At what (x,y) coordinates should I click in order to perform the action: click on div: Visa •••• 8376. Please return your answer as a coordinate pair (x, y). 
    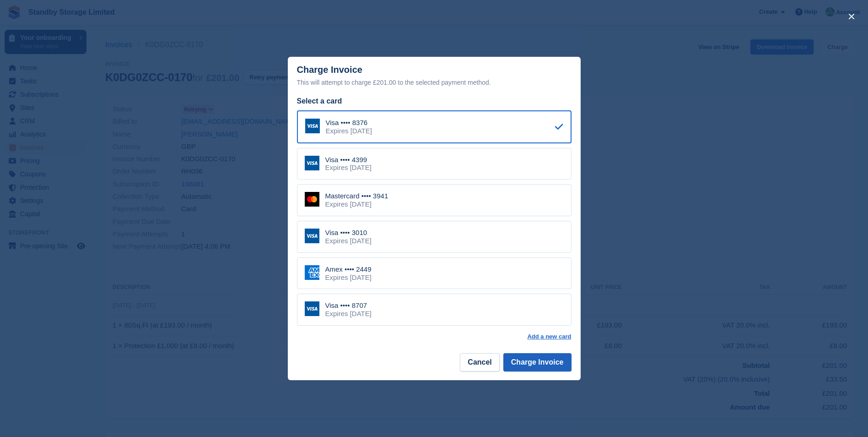
    Looking at the image, I should click on (349, 123).